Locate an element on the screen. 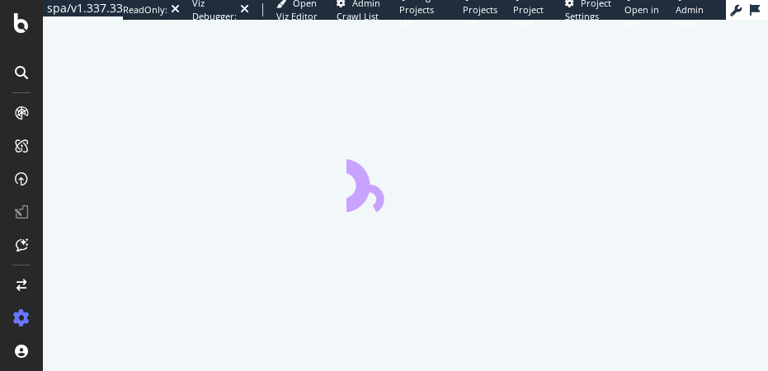 The image size is (768, 371). div: animation is located at coordinates (406, 182).